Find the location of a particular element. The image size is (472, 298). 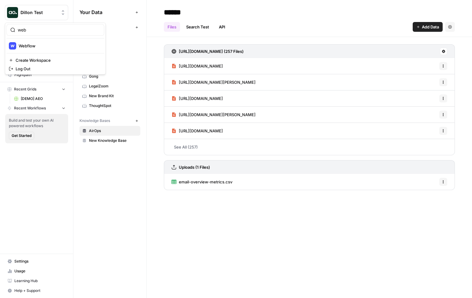

span: New Brand Kit is located at coordinates (113, 96).